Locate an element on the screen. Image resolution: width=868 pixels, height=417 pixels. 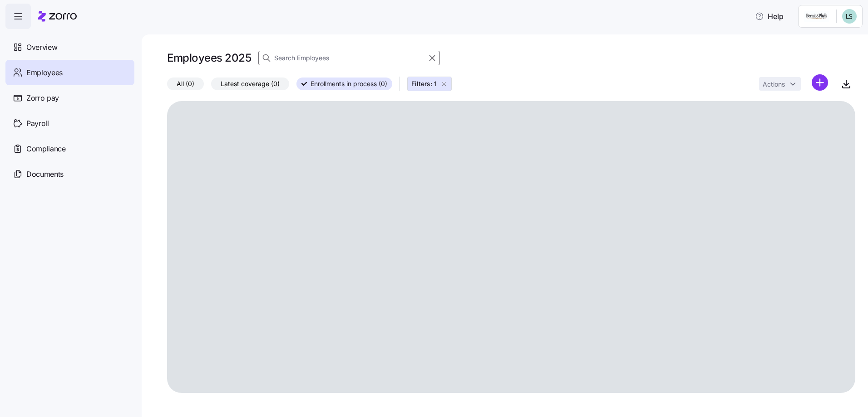
a: Employees is located at coordinates (70, 73).